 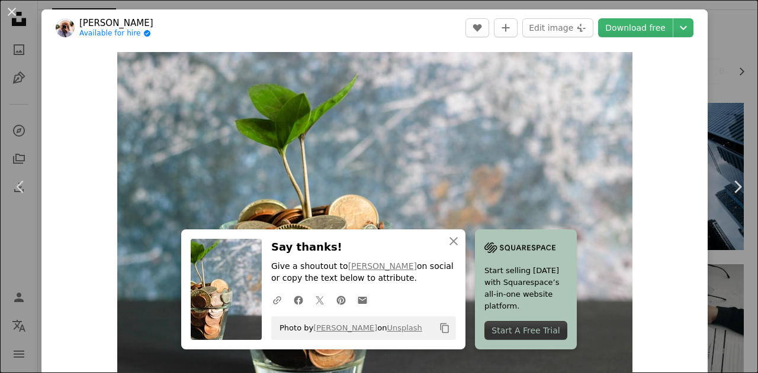 What do you see at coordinates (65, 28) in the screenshot?
I see `img: Go to micheile henderson's profile` at bounding box center [65, 28].